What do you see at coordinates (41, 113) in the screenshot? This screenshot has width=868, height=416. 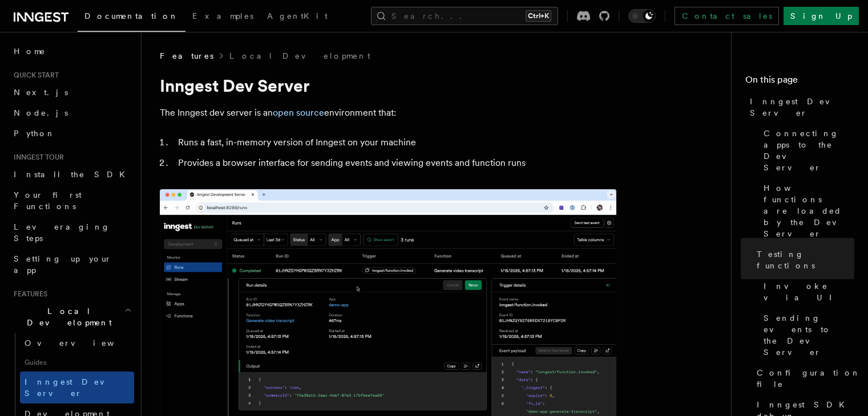 I see `span: Node.js` at bounding box center [41, 113].